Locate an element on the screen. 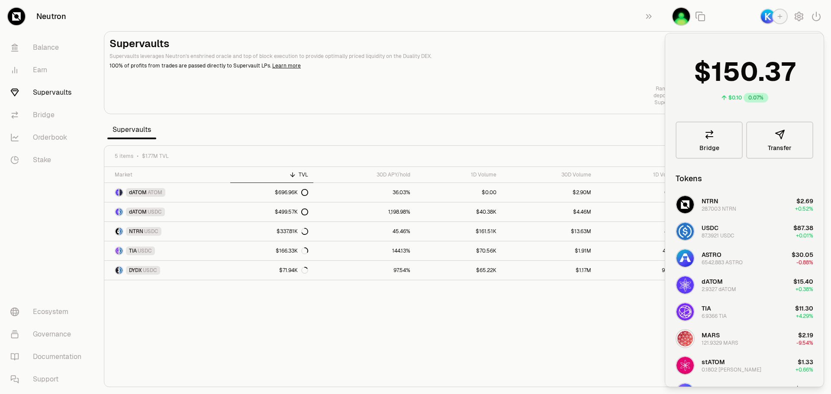 This screenshot has width=831, height=394. span: +0.38% is located at coordinates (805, 290).